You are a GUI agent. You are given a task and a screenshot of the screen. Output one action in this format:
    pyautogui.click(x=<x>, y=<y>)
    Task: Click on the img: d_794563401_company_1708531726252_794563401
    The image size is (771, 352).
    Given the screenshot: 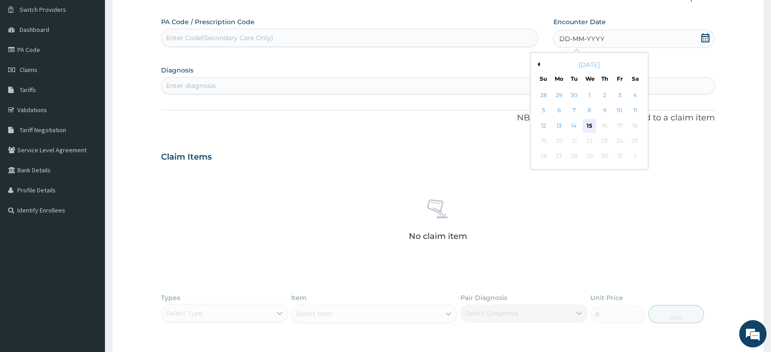 What is the action you would take?
    pyautogui.click(x=27, y=57)
    